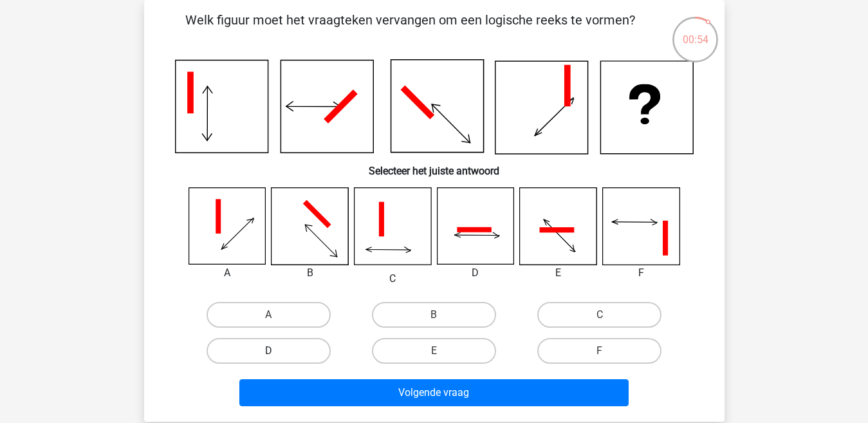 This screenshot has height=423, width=868. I want to click on button: Volgende vraag, so click(434, 392).